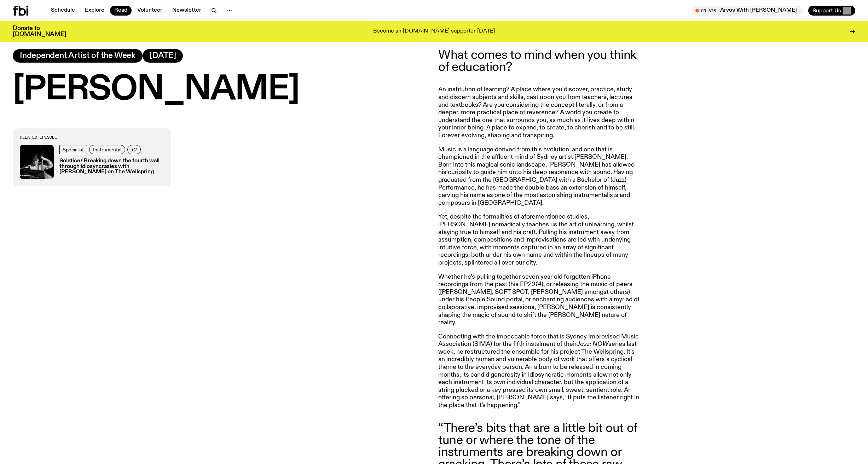 This screenshot has height=464, width=868. What do you see at coordinates (540, 177) in the screenshot?
I see `p: Music is a language derived from this evolution, and one that is championed in the affluent mind ...` at bounding box center [540, 177].